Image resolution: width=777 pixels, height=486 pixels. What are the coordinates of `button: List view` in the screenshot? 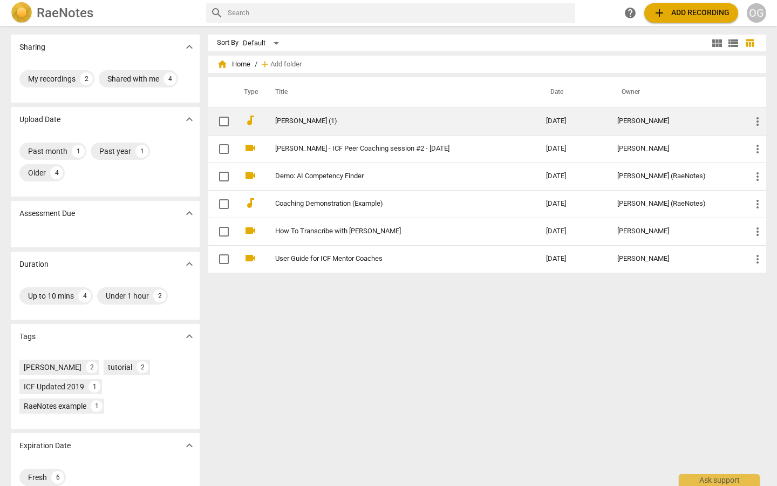 It's located at (734, 43).